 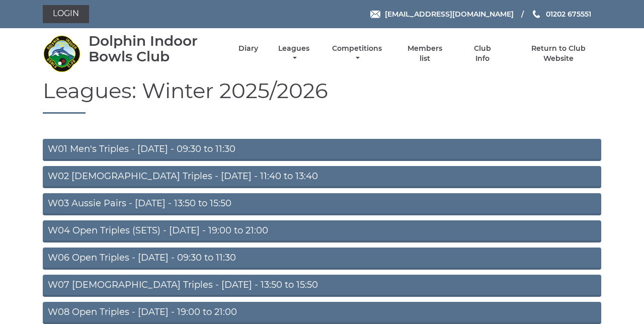 I want to click on img: Email, so click(x=375, y=14).